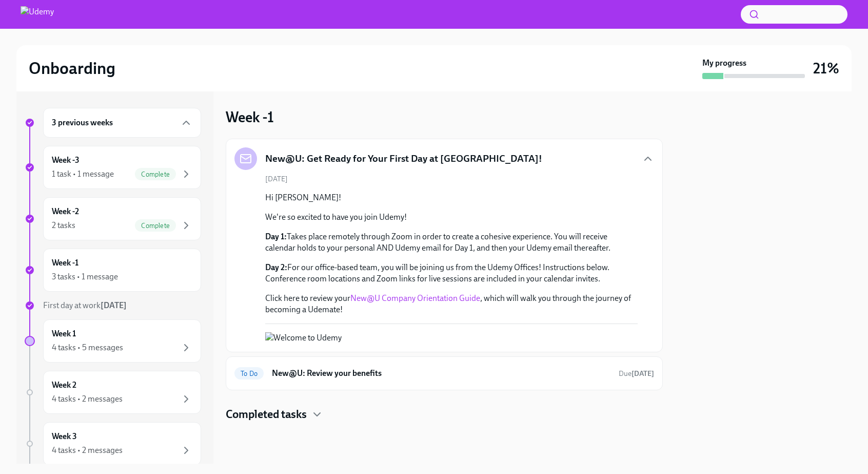  What do you see at coordinates (65, 160) in the screenshot?
I see `h6: Week -3` at bounding box center [65, 160].